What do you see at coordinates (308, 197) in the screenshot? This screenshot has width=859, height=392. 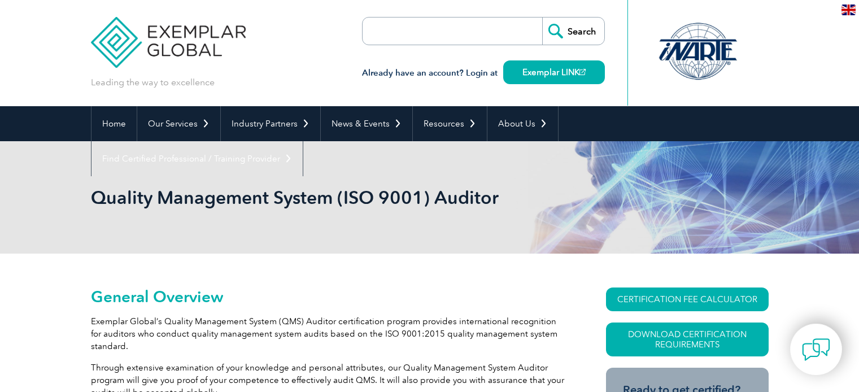 I see `h1: Quality Management System (ISO 9001) Auditor` at bounding box center [308, 197].